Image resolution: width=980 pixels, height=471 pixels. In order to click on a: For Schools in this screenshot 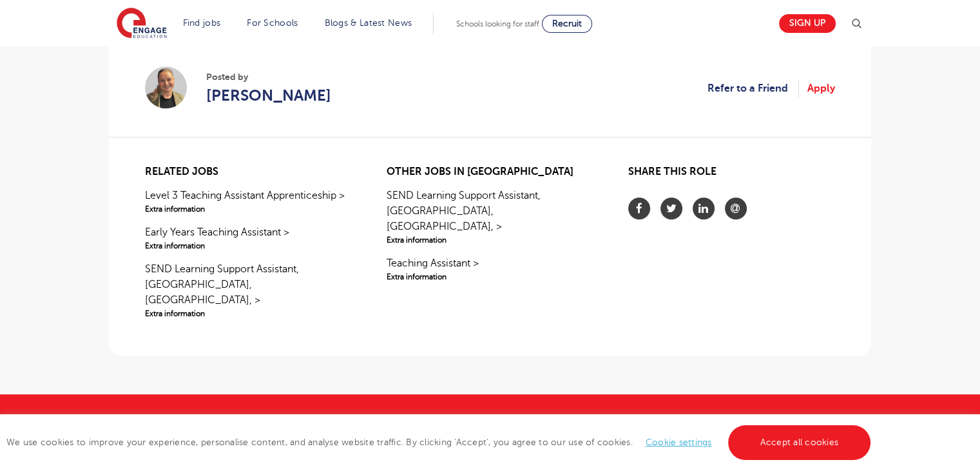, I will do `click(272, 22)`.